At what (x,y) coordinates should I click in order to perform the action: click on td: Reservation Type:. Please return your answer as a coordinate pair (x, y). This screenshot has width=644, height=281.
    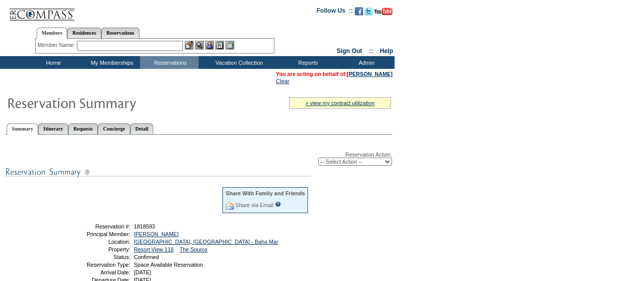
    Looking at the image, I should click on (94, 265).